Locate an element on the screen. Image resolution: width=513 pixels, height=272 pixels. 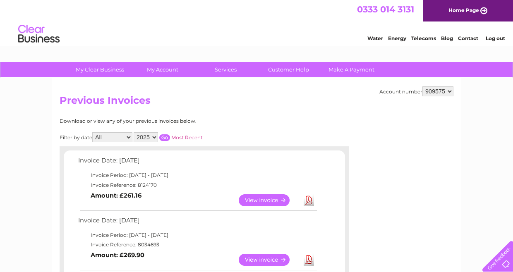
a: Blog is located at coordinates (447, 38).